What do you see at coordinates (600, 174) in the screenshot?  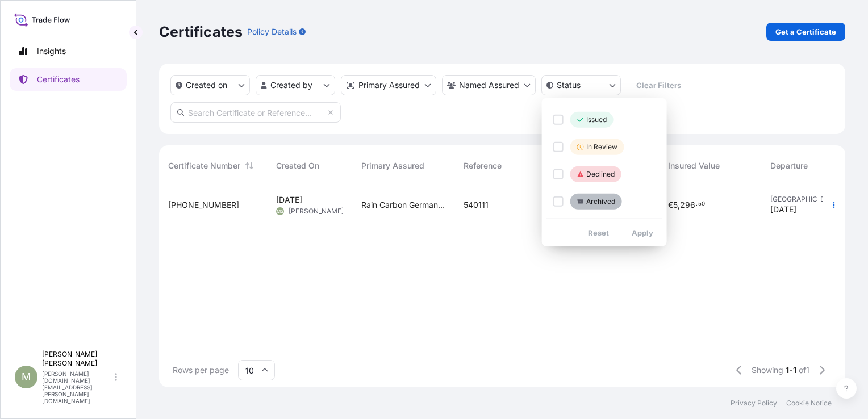 I see `p: Declined` at bounding box center [600, 174].